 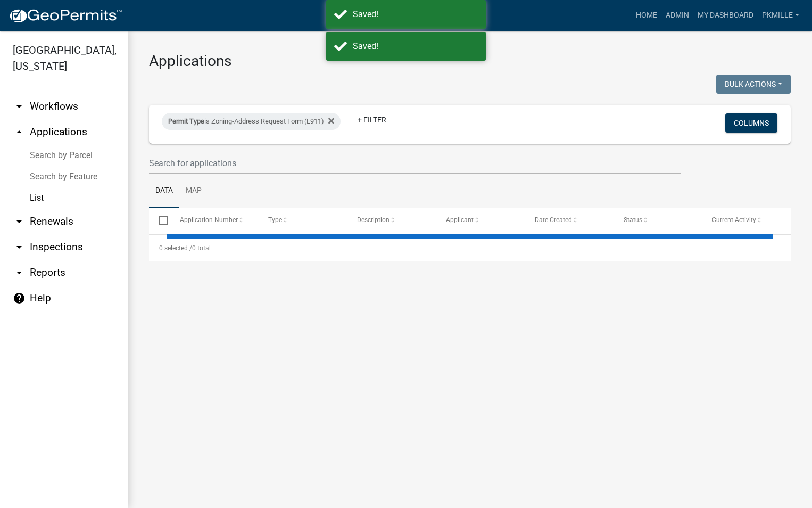 What do you see at coordinates (647, 15) in the screenshot?
I see `a: Home` at bounding box center [647, 15].